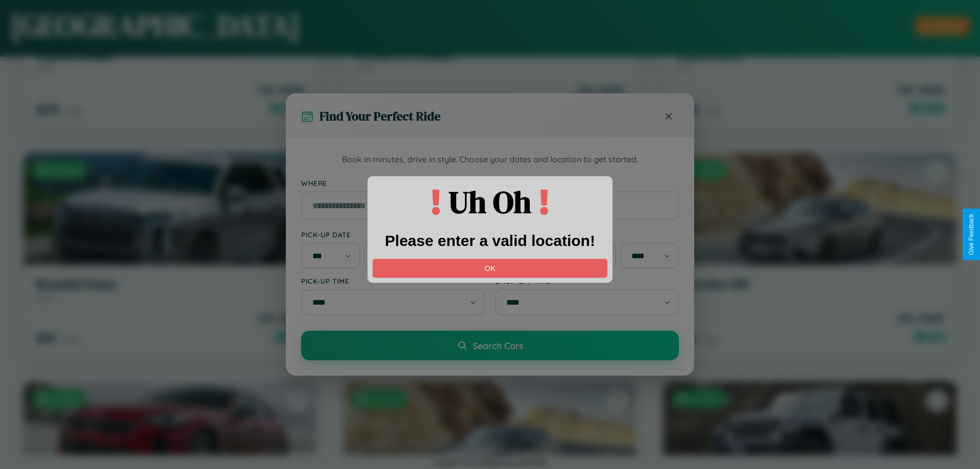 The width and height of the screenshot is (980, 469). Describe the element at coordinates (380, 115) in the screenshot. I see `h3: Find Your Perfect Ride` at that location.